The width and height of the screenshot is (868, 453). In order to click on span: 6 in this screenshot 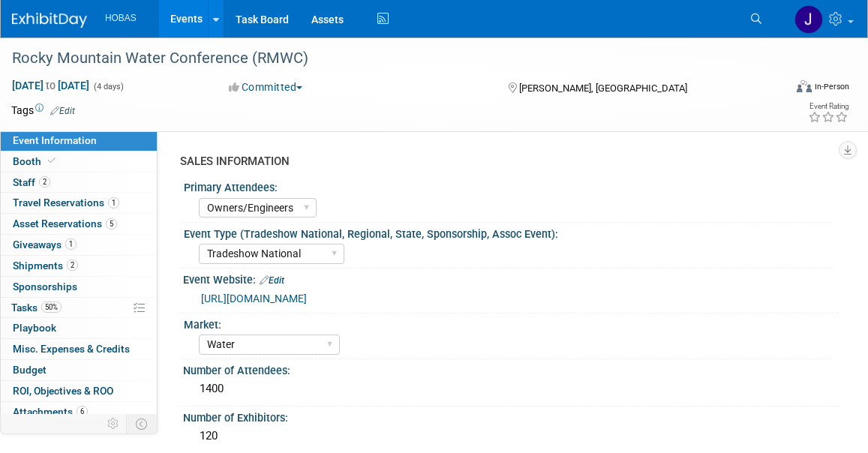, I will do `click(81, 411)`.